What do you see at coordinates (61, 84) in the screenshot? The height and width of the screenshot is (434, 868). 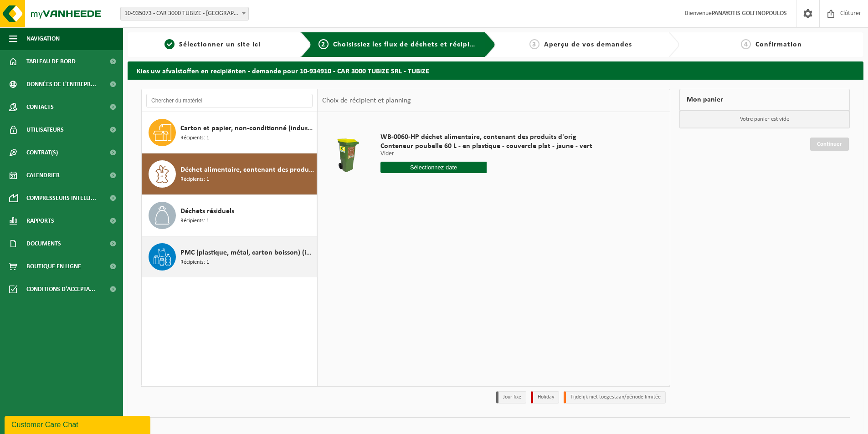 I see `span: Données de l'entrepr...` at bounding box center [61, 84].